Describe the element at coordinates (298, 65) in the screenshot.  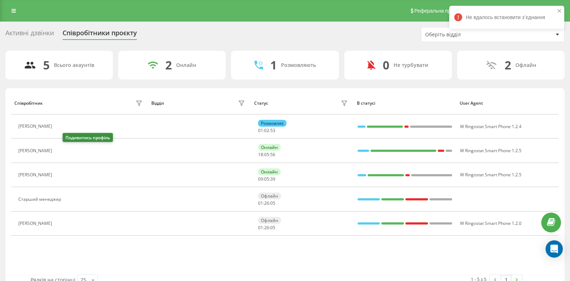
I see `div: Розмовляють` at that location.